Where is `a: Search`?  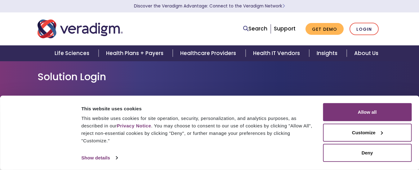 a: Search is located at coordinates (255, 29).